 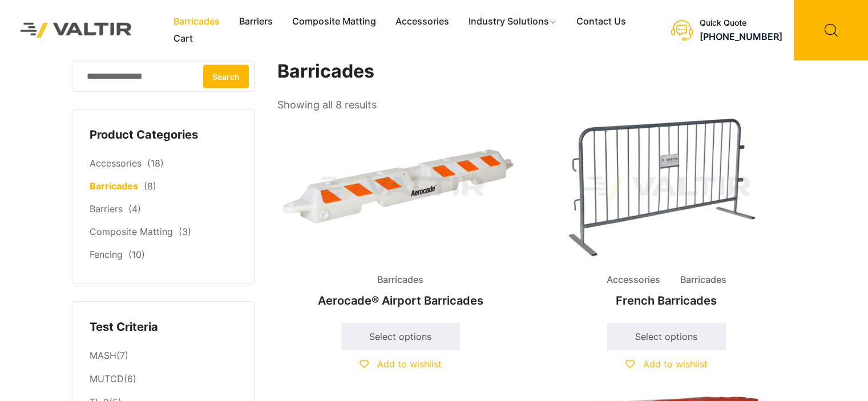 I want to click on a: Cart, so click(x=183, y=38).